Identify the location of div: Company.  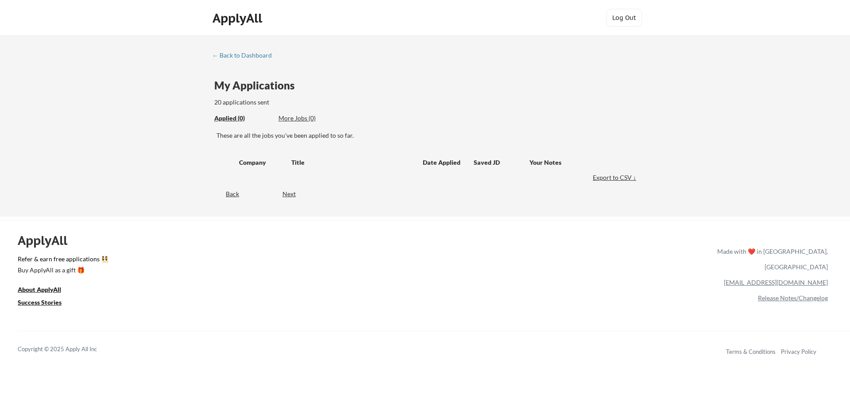
(261, 162).